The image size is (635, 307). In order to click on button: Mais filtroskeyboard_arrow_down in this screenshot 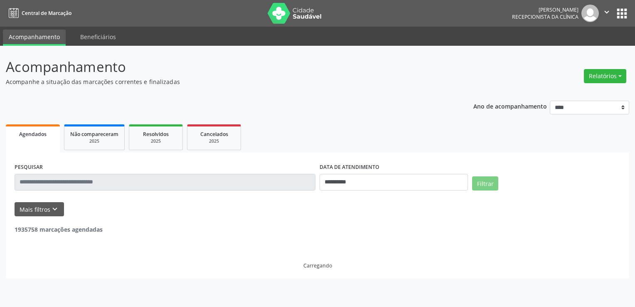, I will do `click(39, 209)`.